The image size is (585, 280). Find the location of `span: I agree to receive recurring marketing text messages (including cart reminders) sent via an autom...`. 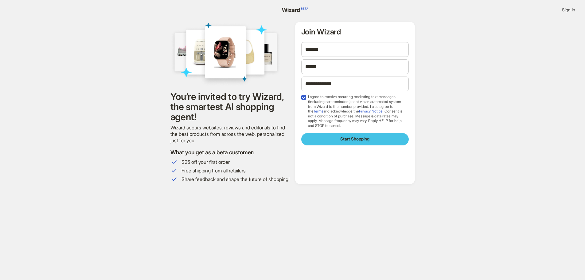

span: I agree to receive recurring marketing text messages (including cart reminders) sent via an autom... is located at coordinates (357, 111).